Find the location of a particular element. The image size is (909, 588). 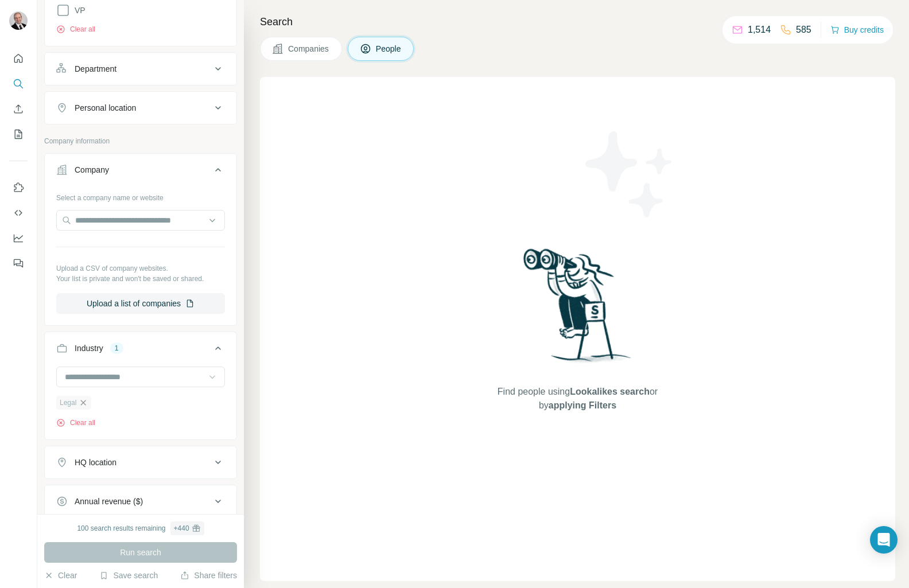

button: Buy credits is located at coordinates (857, 30).